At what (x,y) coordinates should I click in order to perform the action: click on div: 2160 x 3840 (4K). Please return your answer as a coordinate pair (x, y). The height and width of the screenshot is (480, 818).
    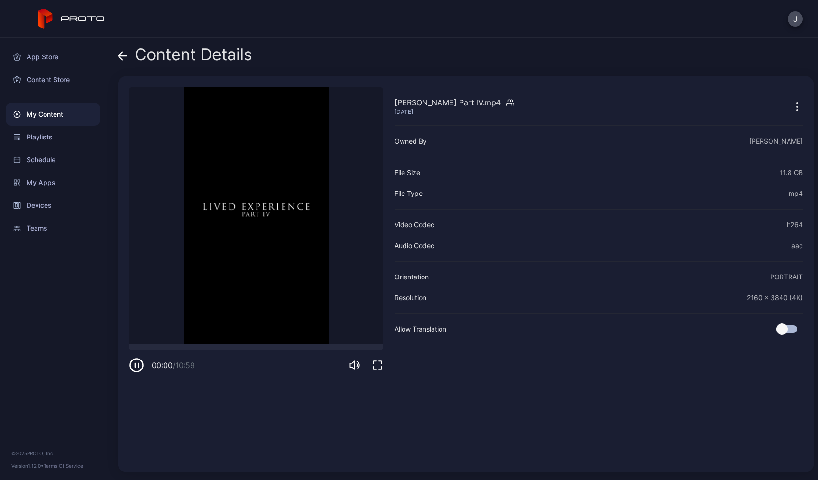
    Looking at the image, I should click on (775, 298).